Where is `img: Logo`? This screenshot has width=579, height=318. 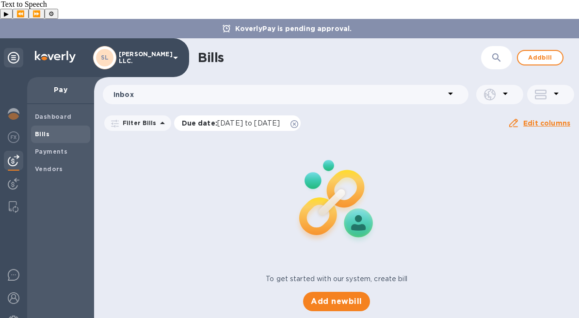 img: Logo is located at coordinates (55, 57).